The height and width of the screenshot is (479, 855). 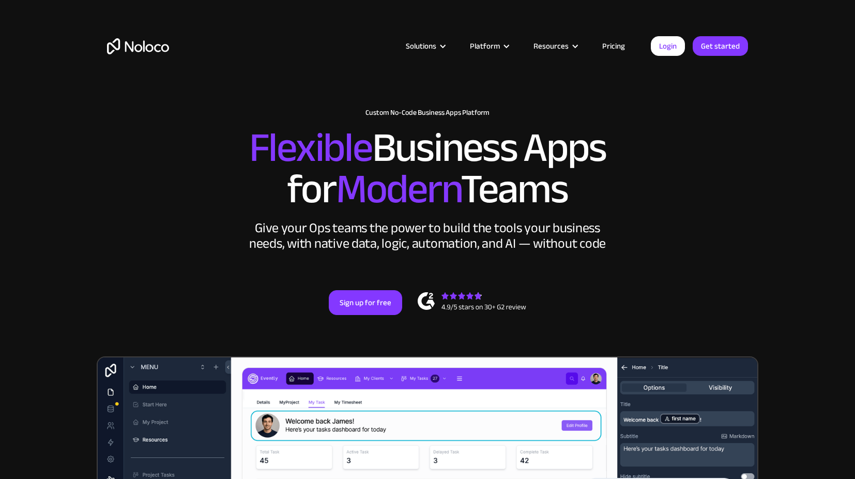 I want to click on span: Modern, so click(x=398, y=189).